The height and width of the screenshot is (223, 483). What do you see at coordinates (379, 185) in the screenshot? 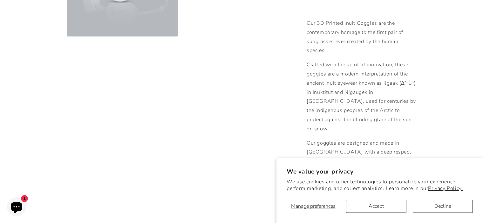
I see `p: We use cookies and other technologies to personalize your experience, perform marketing, and coll...` at bounding box center [379, 185].